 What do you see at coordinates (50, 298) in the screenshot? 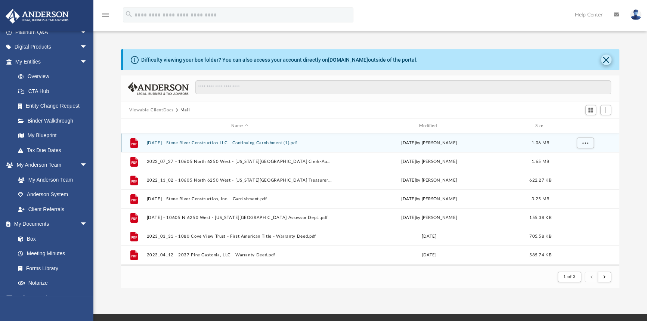
I see `a: Online Learningarrow_drop_down` at bounding box center [50, 298].